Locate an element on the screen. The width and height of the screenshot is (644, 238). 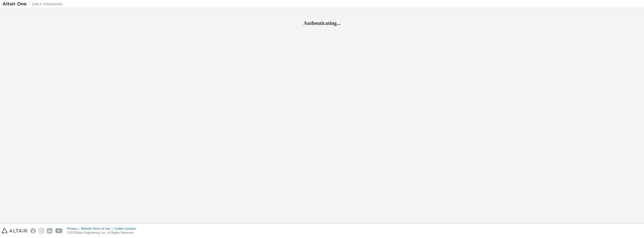
img: facebook.svg is located at coordinates (33, 230).